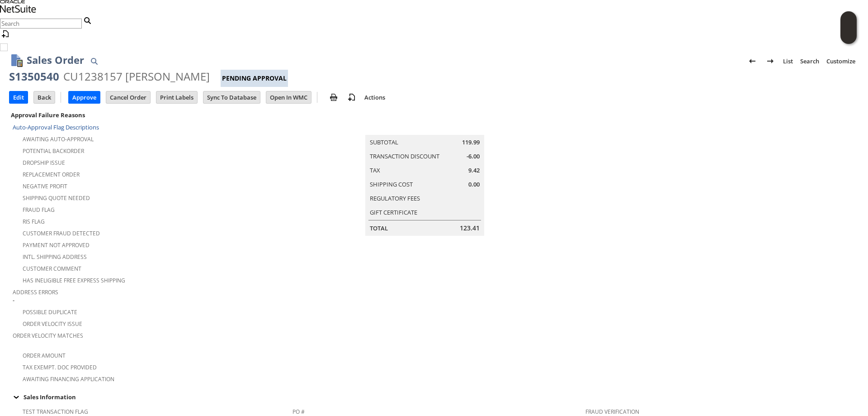  I want to click on input: Sync To Database, so click(231, 97).